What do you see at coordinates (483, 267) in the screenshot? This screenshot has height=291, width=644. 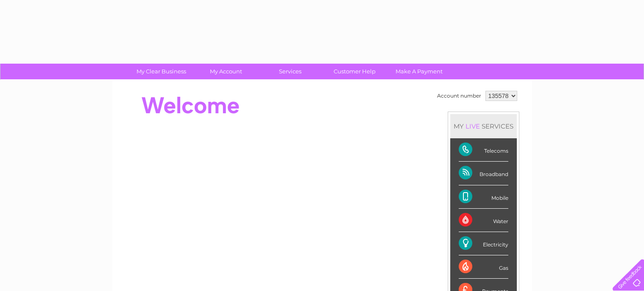 I see `div: Gas` at bounding box center [483, 267].